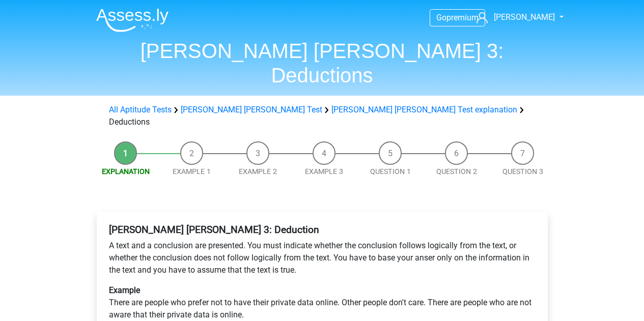 Image resolution: width=644 pixels, height=321 pixels. I want to click on a: Gopremium, so click(457, 17).